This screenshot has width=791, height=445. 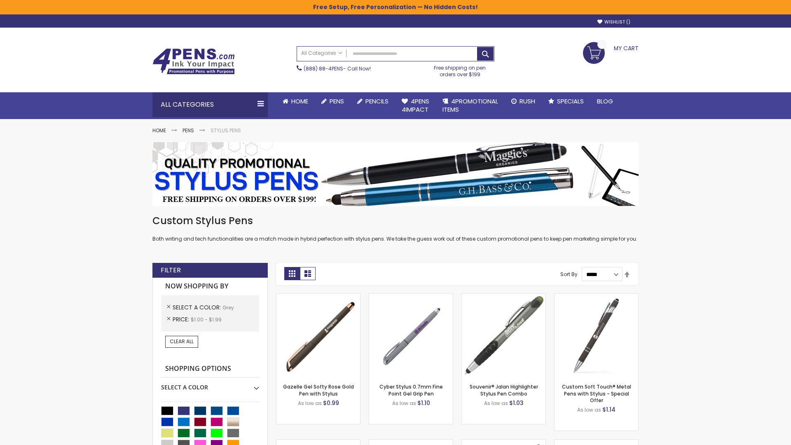 I want to click on a: Souvenir® Jalan Highlighter Stylus Pen Combo-Grey, so click(x=504, y=297).